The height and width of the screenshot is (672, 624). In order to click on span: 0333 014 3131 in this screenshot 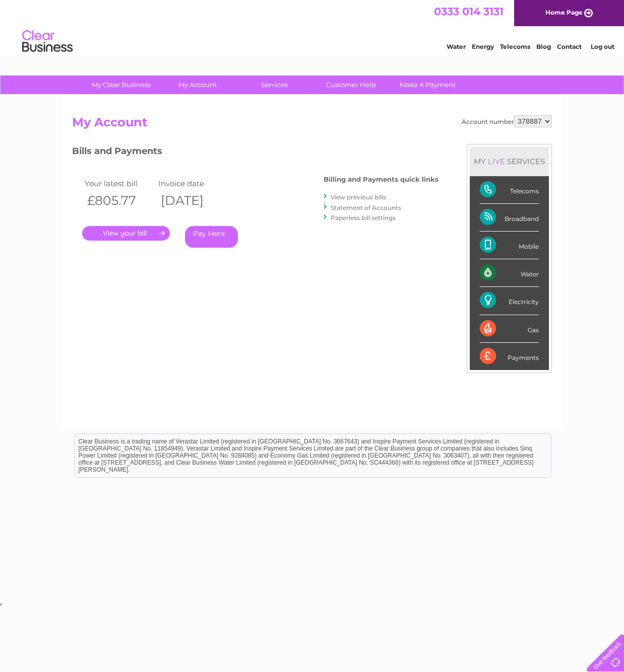, I will do `click(468, 11)`.